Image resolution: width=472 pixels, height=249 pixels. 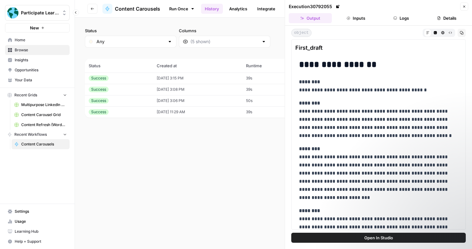 I want to click on span: (4 records), so click(x=273, y=53).